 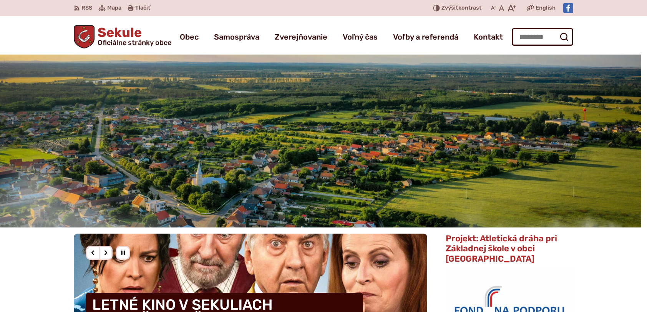 What do you see at coordinates (360, 37) in the screenshot?
I see `a: Voľný čas` at bounding box center [360, 37].